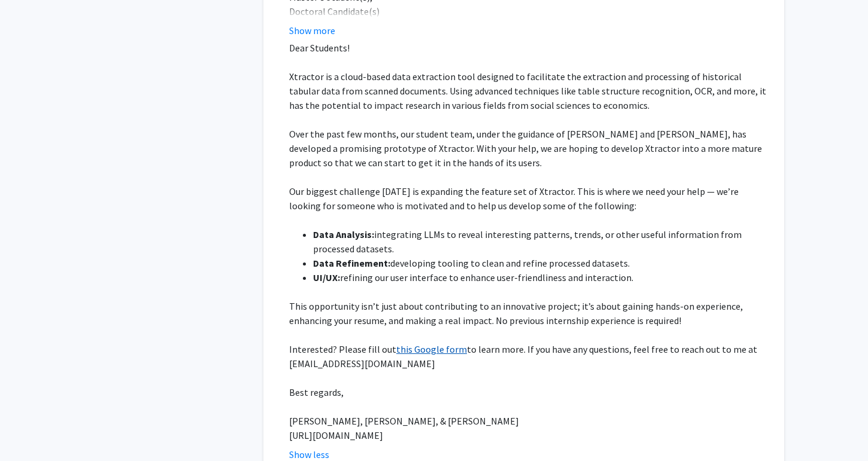 This screenshot has height=461, width=868. What do you see at coordinates (344, 235) in the screenshot?
I see `strong: Data Analysis:` at bounding box center [344, 235].